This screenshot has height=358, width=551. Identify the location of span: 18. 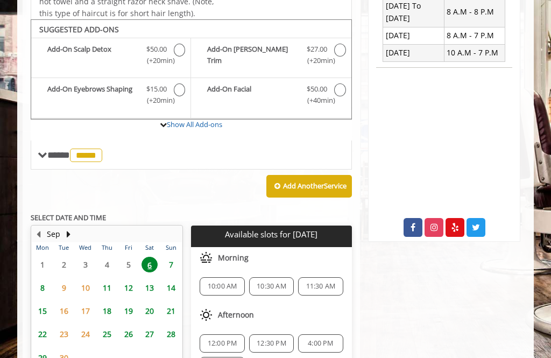
(107, 310).